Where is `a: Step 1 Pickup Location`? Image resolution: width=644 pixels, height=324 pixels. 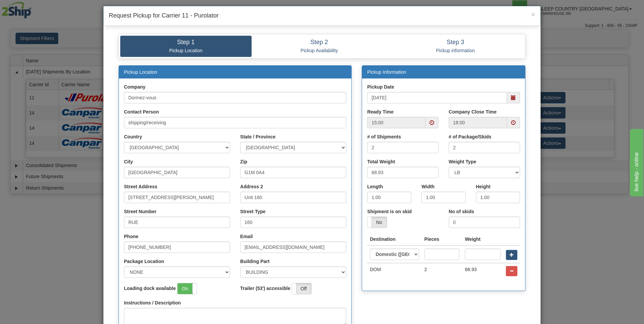 a: Step 1 Pickup Location is located at coordinates (185, 46).